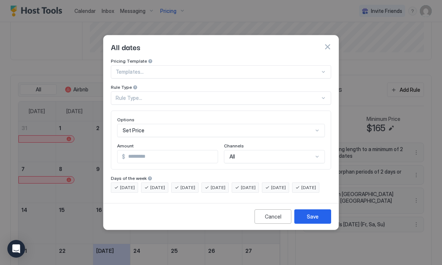 The width and height of the screenshot is (442, 265). Describe the element at coordinates (133, 130) in the screenshot. I see `span: Set Price` at that location.